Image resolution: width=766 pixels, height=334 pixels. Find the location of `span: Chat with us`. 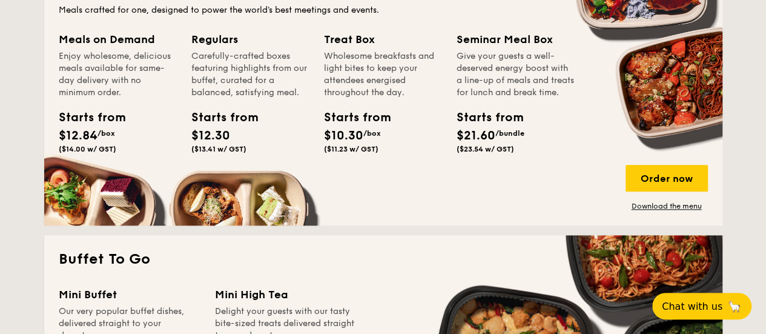

span: Chat with us is located at coordinates (692, 306).